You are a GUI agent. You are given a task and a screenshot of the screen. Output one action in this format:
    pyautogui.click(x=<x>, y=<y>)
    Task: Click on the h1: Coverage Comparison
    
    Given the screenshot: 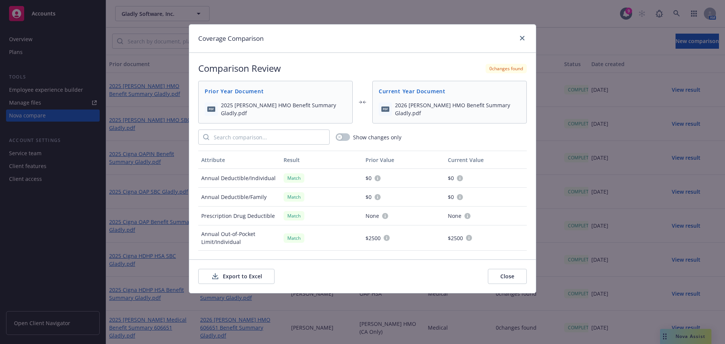 What is the action you would take?
    pyautogui.click(x=231, y=38)
    